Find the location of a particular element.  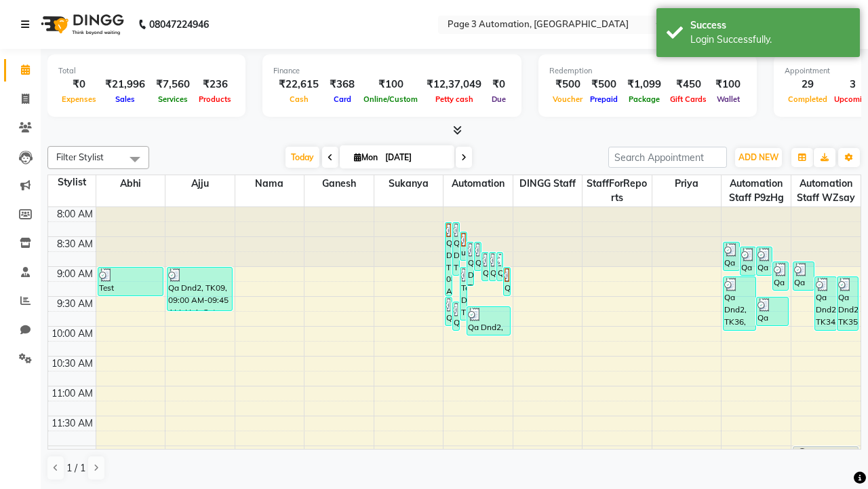

span: Ajju is located at coordinates (200, 183).